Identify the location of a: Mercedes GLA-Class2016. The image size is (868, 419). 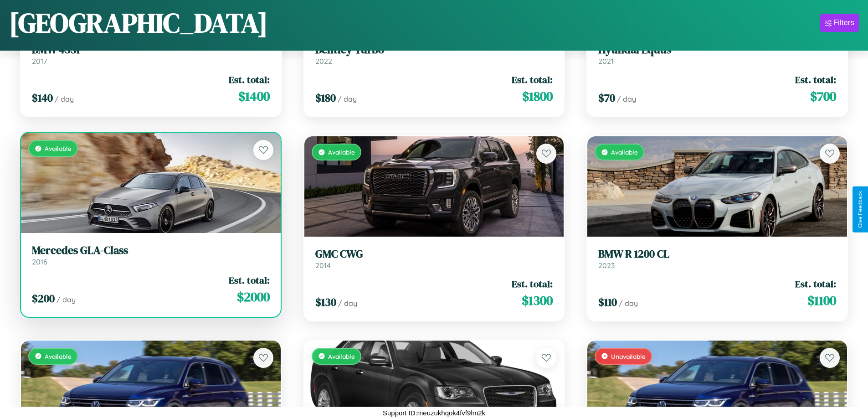
(151, 255).